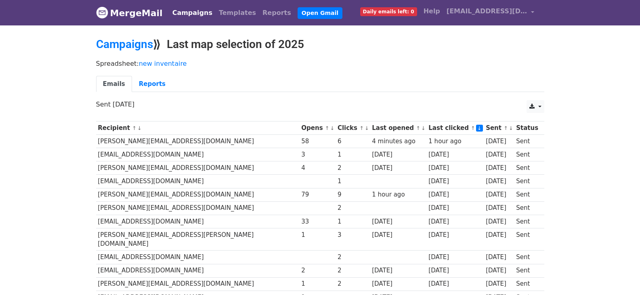 The width and height of the screenshot is (640, 295). Describe the element at coordinates (237, 13) in the screenshot. I see `a: Templates` at that location.